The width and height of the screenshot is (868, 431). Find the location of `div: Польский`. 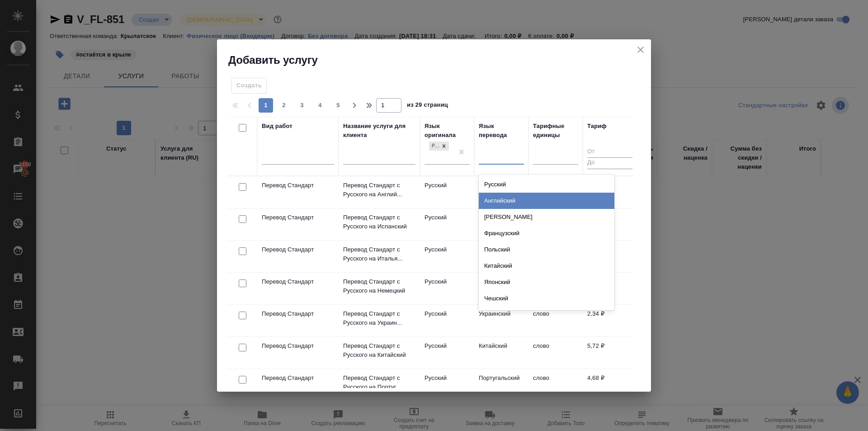

div: Польский is located at coordinates (547, 250).